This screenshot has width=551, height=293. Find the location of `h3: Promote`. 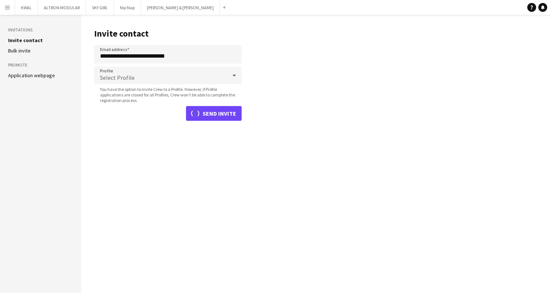

h3: Promote is located at coordinates (41, 65).